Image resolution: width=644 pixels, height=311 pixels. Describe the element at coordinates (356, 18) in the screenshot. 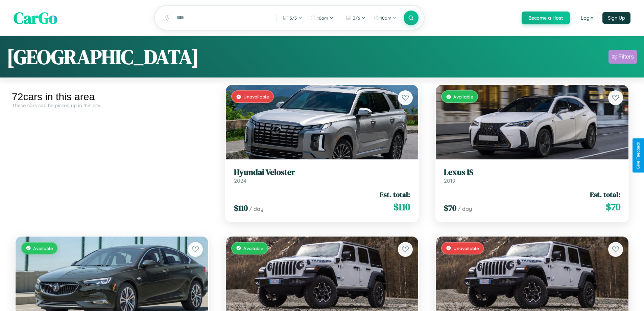

I see `span: 3 / 6` at that location.